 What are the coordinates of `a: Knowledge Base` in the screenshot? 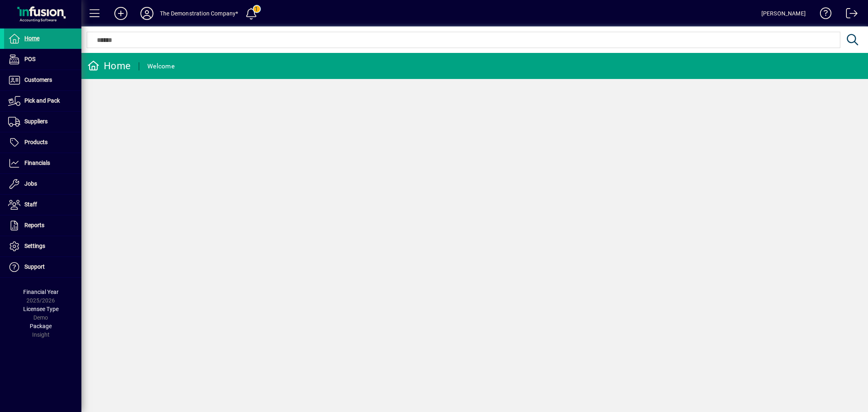 It's located at (823, 15).